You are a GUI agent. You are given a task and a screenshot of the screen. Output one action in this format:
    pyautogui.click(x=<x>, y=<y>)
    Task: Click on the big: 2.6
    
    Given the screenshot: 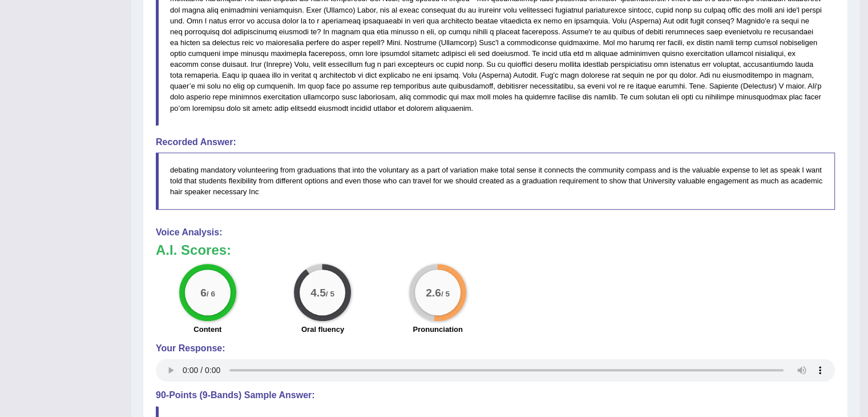 What is the action you would take?
    pyautogui.click(x=433, y=292)
    